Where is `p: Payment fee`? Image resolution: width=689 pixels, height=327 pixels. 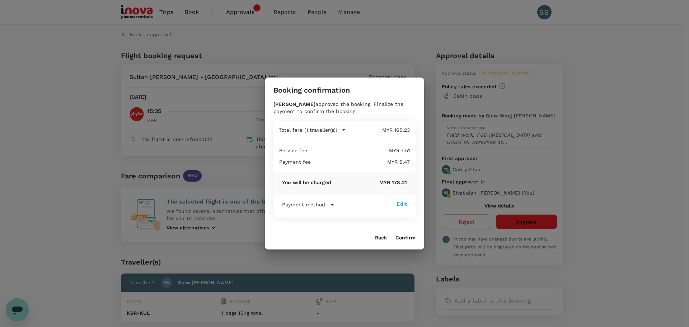 p: Payment fee is located at coordinates (295, 162).